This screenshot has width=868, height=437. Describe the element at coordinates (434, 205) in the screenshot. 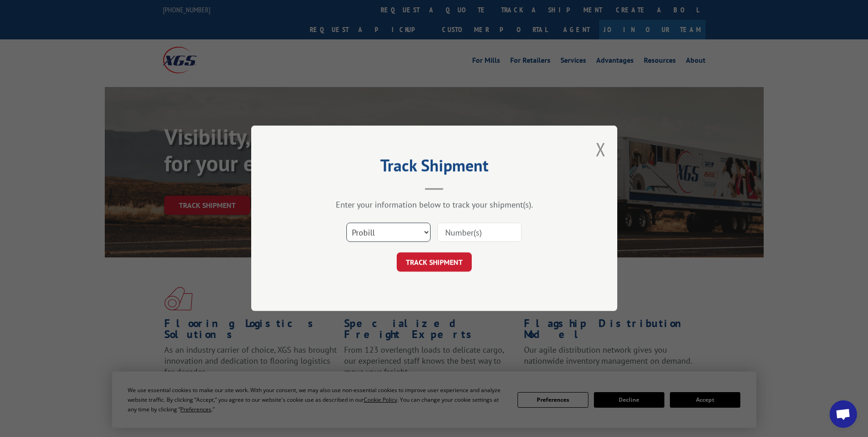

I see `div: Enter your information below to track your shipment(s).` at that location.